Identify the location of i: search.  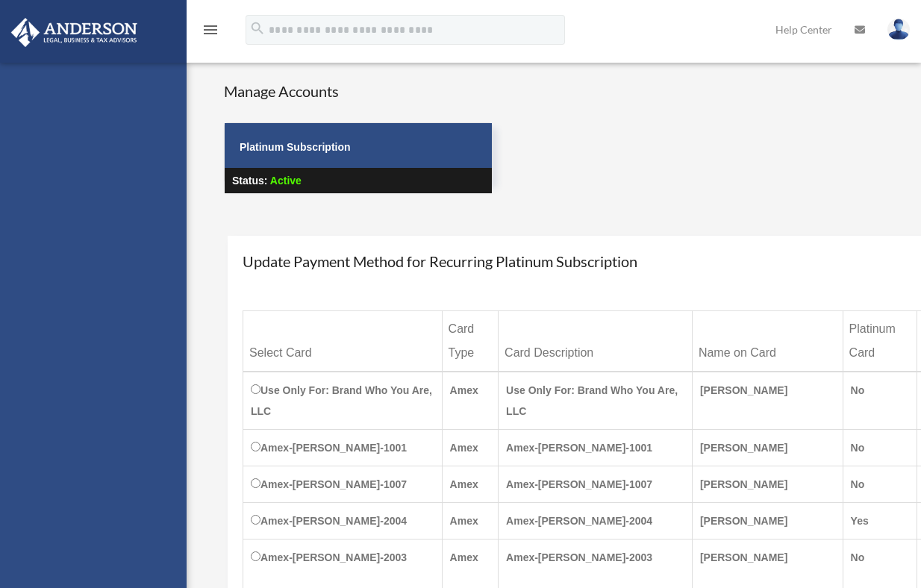
(257, 29).